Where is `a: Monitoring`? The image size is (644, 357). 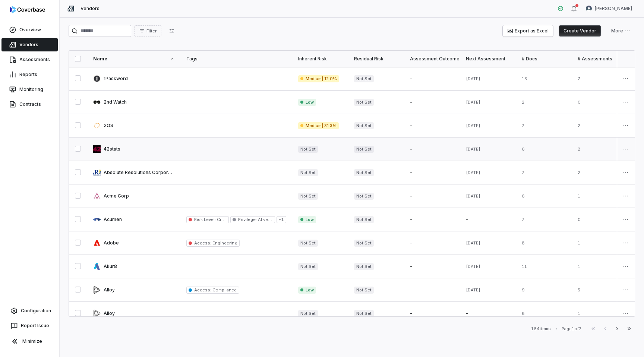 a: Monitoring is located at coordinates (29, 89).